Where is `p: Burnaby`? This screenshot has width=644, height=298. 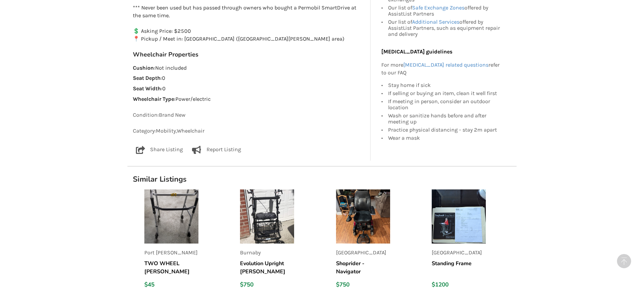 p: Burnaby is located at coordinates (267, 252).